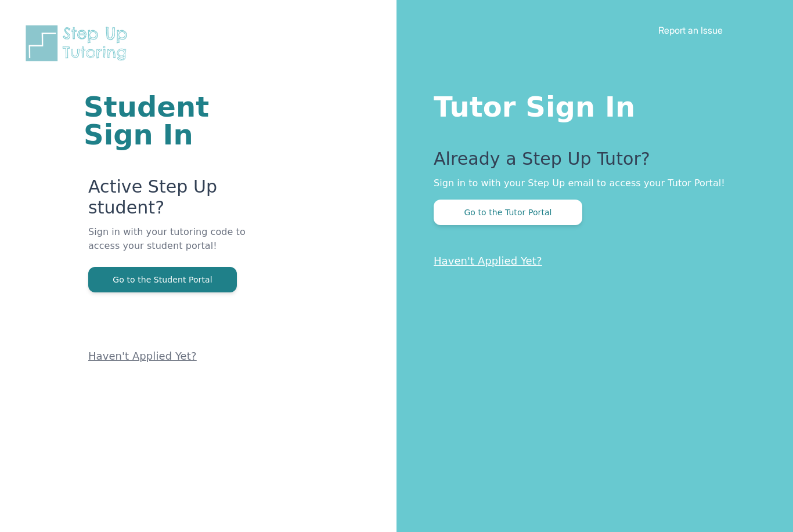  I want to click on p: Sign in with your tutoring code to access your student portal!, so click(172, 246).